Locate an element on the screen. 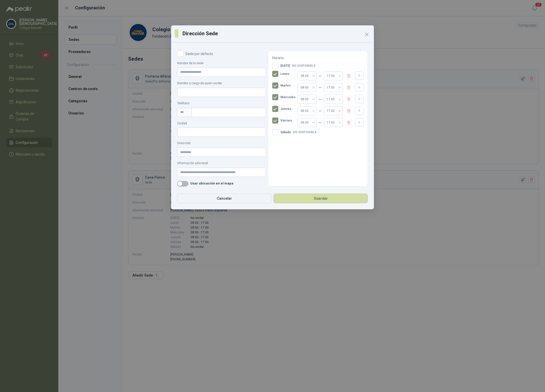 The image size is (545, 392). button: Close is located at coordinates (367, 35).